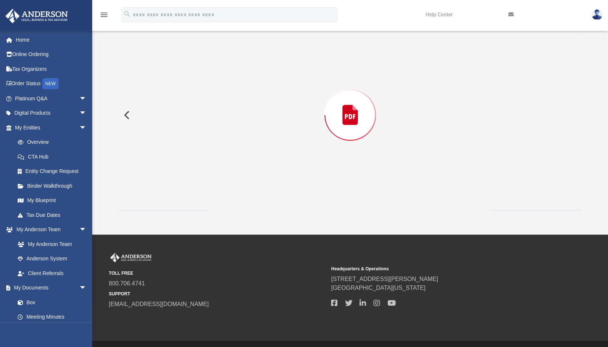 This screenshot has width=608, height=347. I want to click on img: User Pic, so click(597, 14).